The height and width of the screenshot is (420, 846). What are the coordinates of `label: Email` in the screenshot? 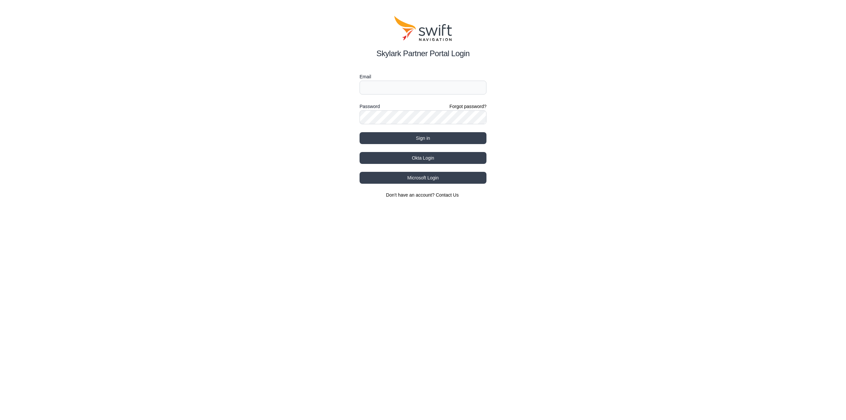 It's located at (423, 77).